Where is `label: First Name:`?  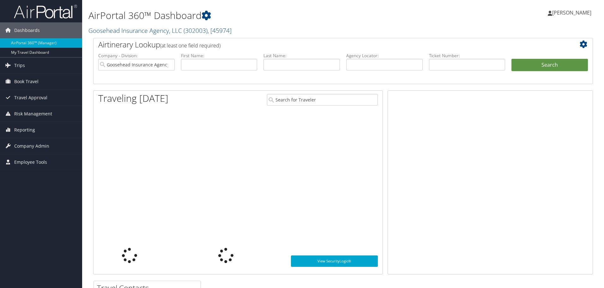 label: First Name: is located at coordinates (219, 56).